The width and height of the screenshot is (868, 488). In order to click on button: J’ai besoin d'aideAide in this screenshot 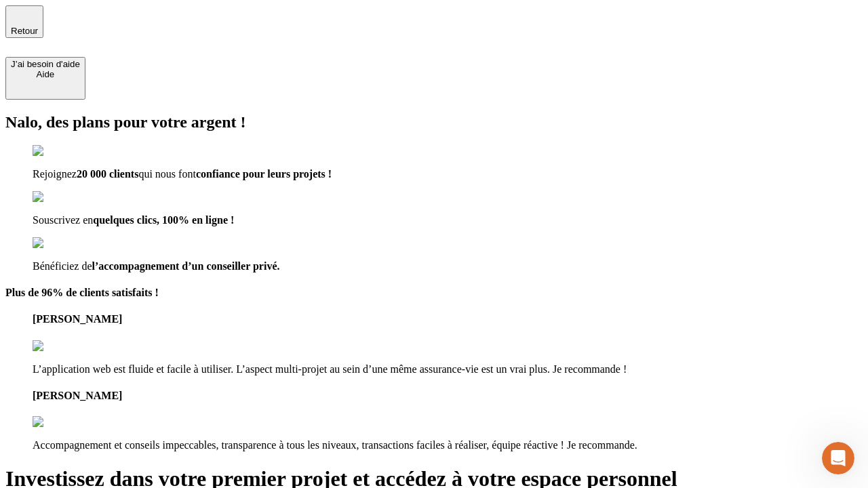, I will do `click(45, 78)`.